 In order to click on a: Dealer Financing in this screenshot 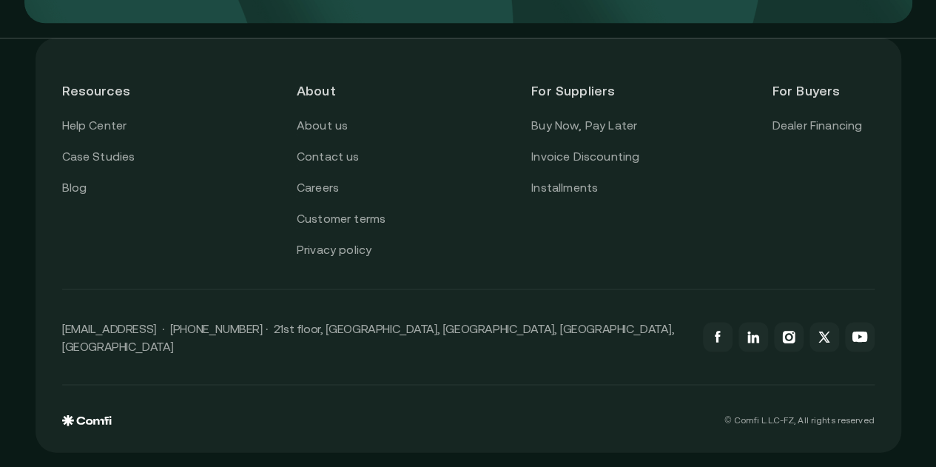, I will do `click(817, 125)`.